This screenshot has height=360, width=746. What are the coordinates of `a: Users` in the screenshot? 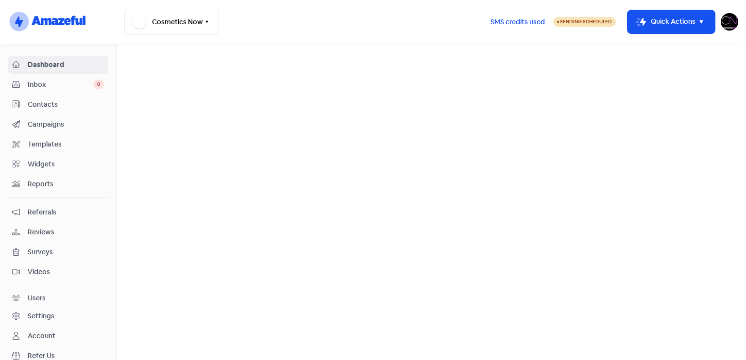 It's located at (58, 298).